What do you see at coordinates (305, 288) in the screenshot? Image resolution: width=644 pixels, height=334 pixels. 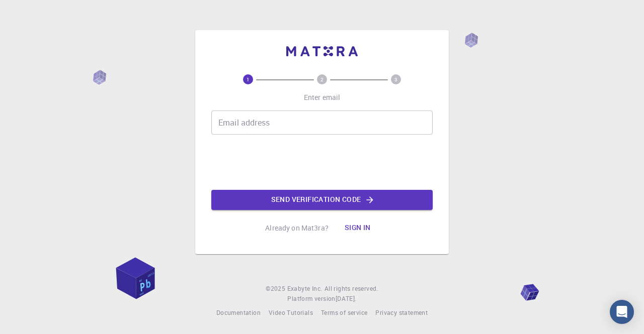 I see `span: Exabyte Inc.` at bounding box center [305, 288].